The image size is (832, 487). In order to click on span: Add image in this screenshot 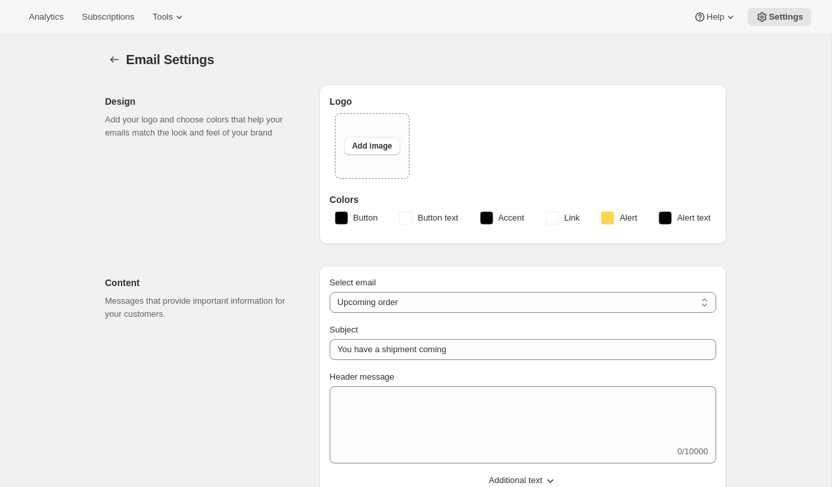, I will do `click(372, 146)`.